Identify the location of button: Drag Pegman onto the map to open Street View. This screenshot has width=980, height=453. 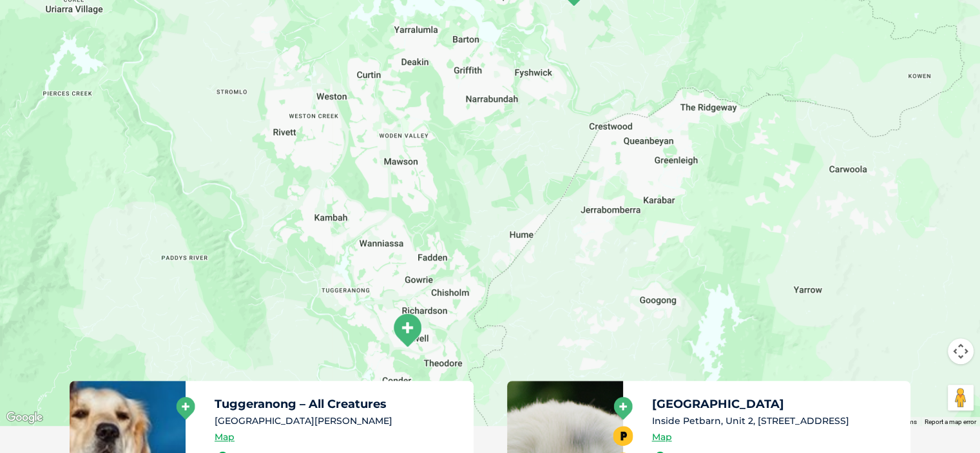
(961, 398).